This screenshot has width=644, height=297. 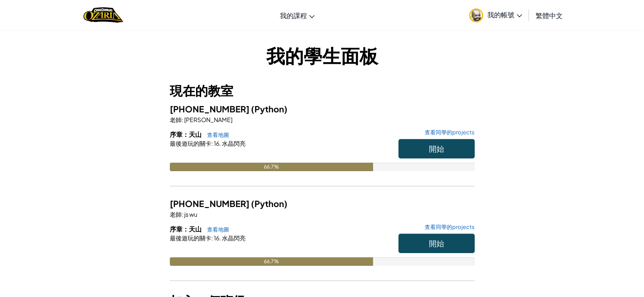 I want to click on span: 我的帳號, so click(x=505, y=14).